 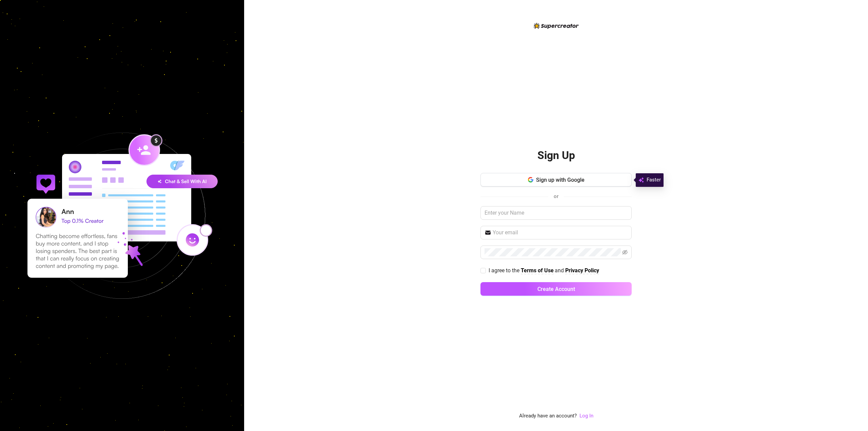 What do you see at coordinates (548, 416) in the screenshot?
I see `span: Already have an account?` at bounding box center [548, 416].